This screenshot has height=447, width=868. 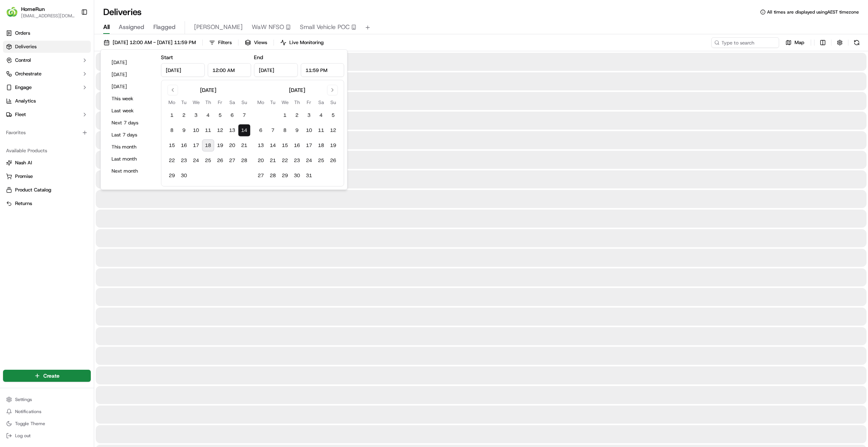 What do you see at coordinates (131, 147) in the screenshot?
I see `button: This month` at bounding box center [131, 147].